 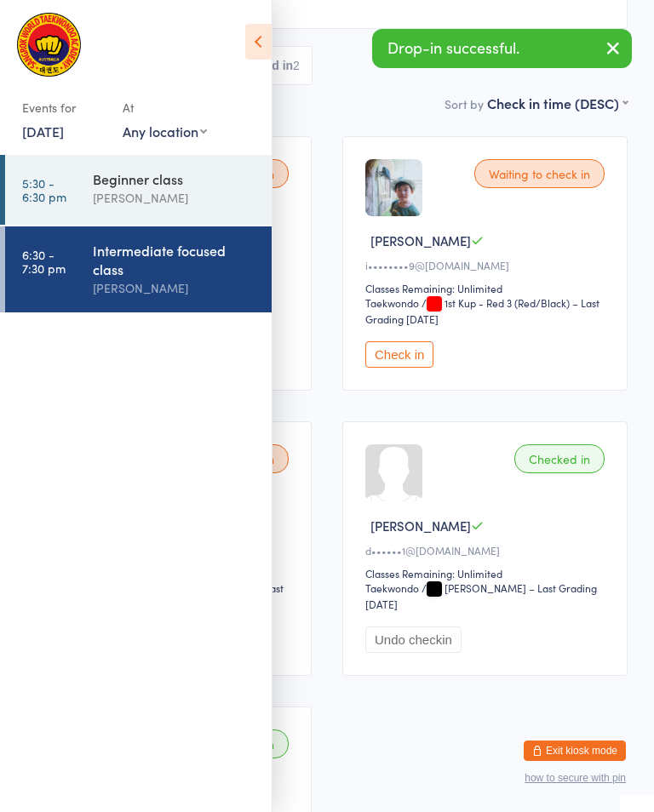 What do you see at coordinates (394, 187) in the screenshot?
I see `img: image1694157668.png` at bounding box center [394, 187].